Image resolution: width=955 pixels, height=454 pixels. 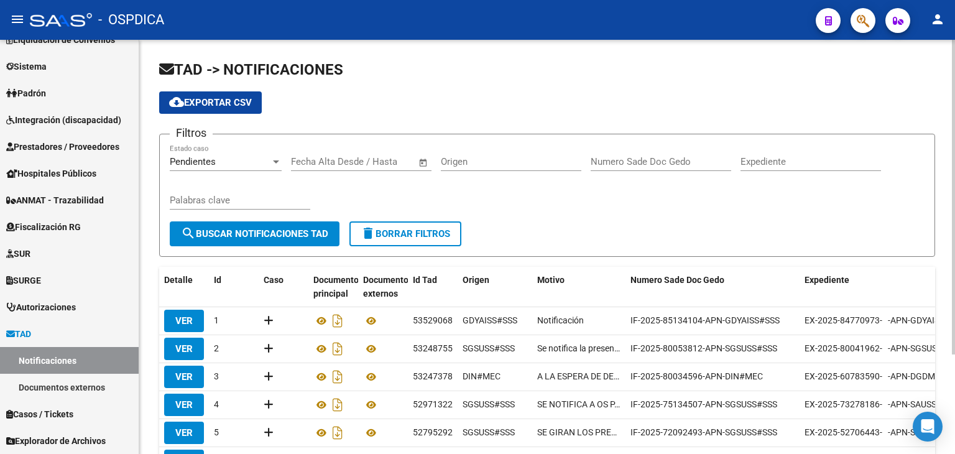 What do you see at coordinates (382, 162) in the screenshot?
I see `input: Fecha fin` at bounding box center [382, 162].